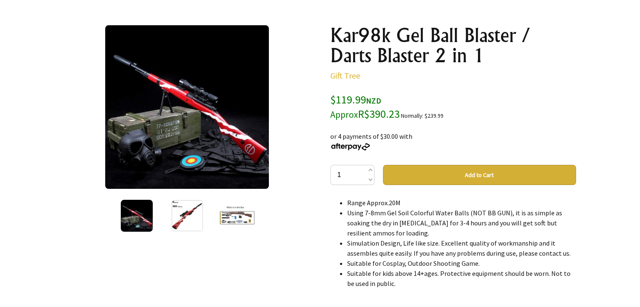 The height and width of the screenshot is (307, 640). Describe the element at coordinates (344, 115) in the screenshot. I see `small: Approx` at that location.